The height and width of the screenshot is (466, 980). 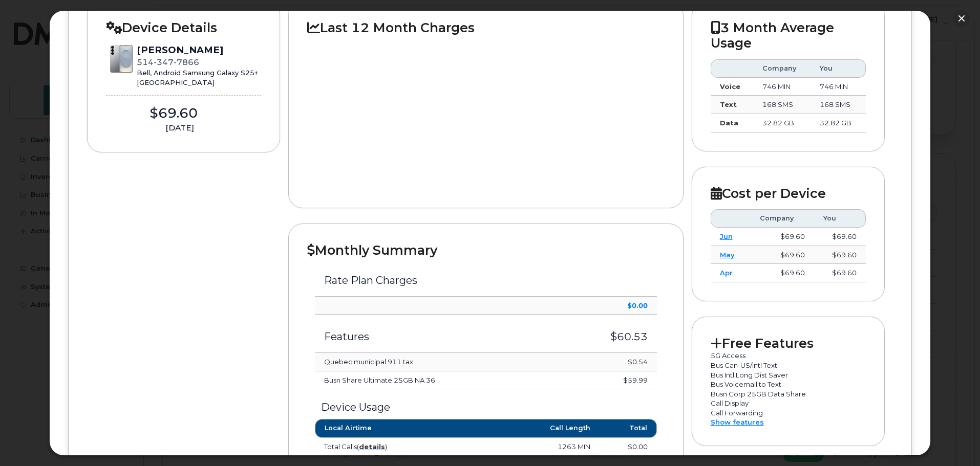 What do you see at coordinates (386, 429) in the screenshot?
I see `th: Local Airtime` at bounding box center [386, 429].